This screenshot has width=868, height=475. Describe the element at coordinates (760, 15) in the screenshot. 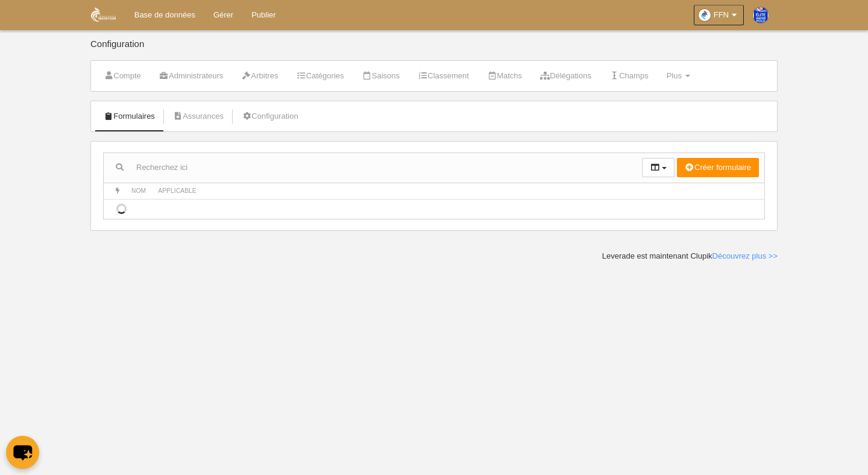

I see `img: PaswSEHnFMei.30x30.jpg` at that location.